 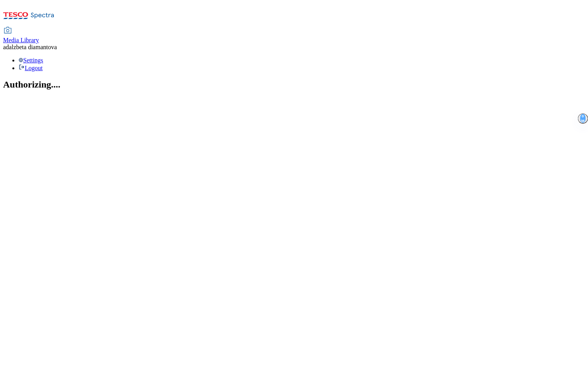 I want to click on a: Logout, so click(x=31, y=68).